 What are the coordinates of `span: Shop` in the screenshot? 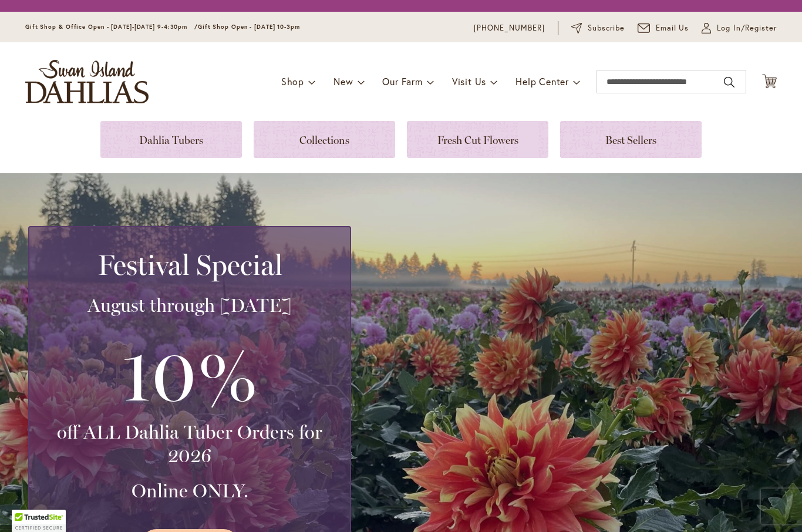 It's located at (292, 81).